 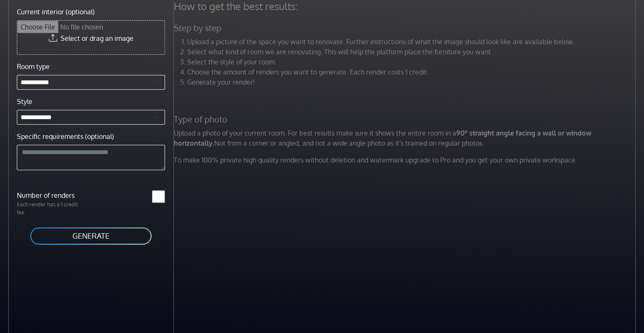 What do you see at coordinates (413, 52) in the screenshot?
I see `li: Select what kind of room we are renovating. This will help the platform place the furniture you w...` at bounding box center [413, 52].